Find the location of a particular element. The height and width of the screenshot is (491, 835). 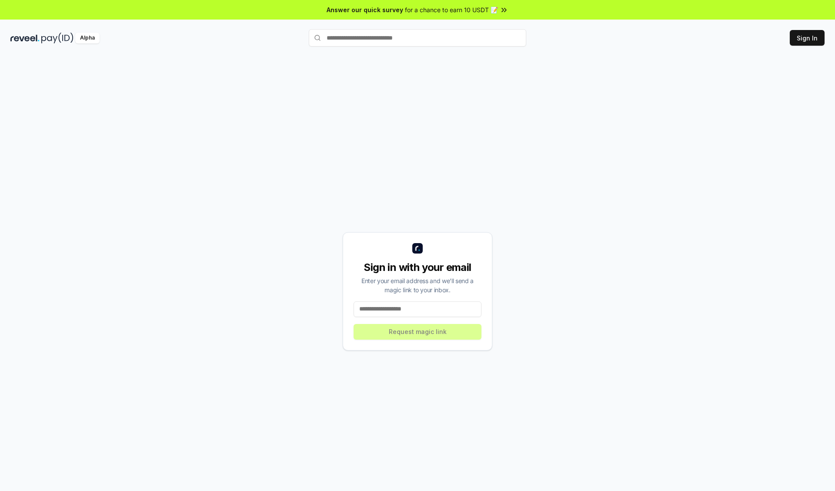

span: for a chance to earn 10 USDT 📝 is located at coordinates (451, 10).